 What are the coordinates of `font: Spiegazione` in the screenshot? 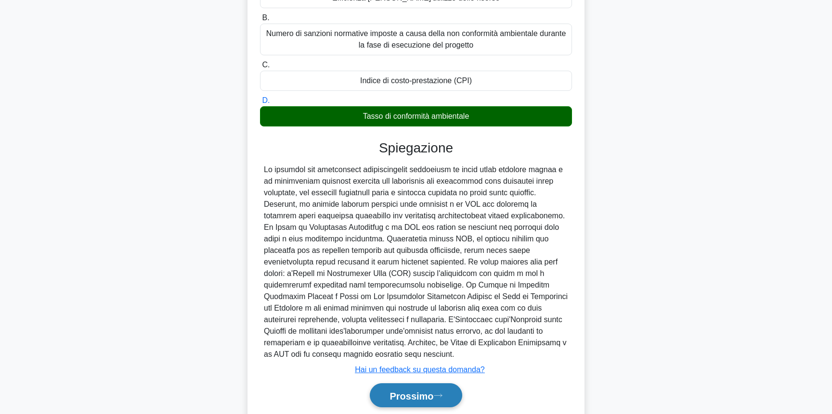 It's located at (416, 148).